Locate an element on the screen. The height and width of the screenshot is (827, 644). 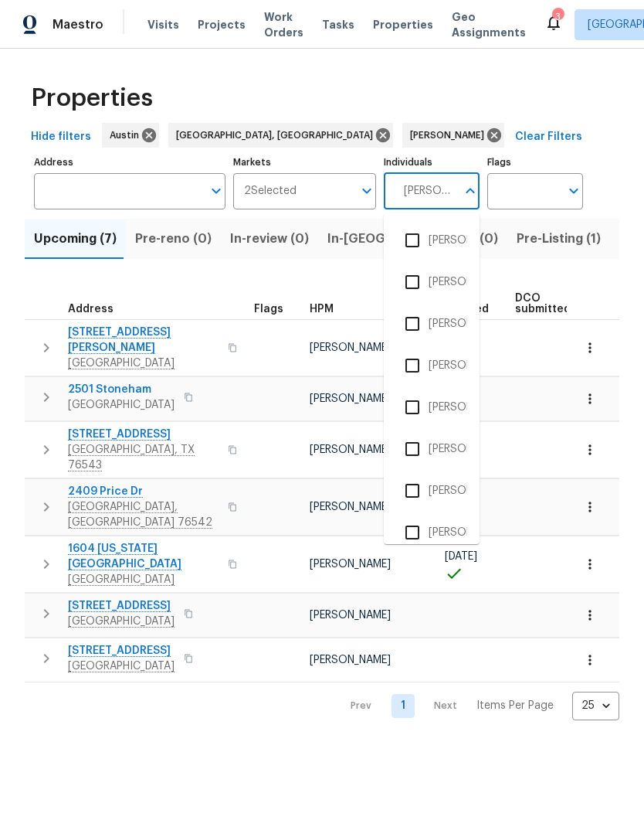
span: Work Orders is located at coordinates (284, 25).